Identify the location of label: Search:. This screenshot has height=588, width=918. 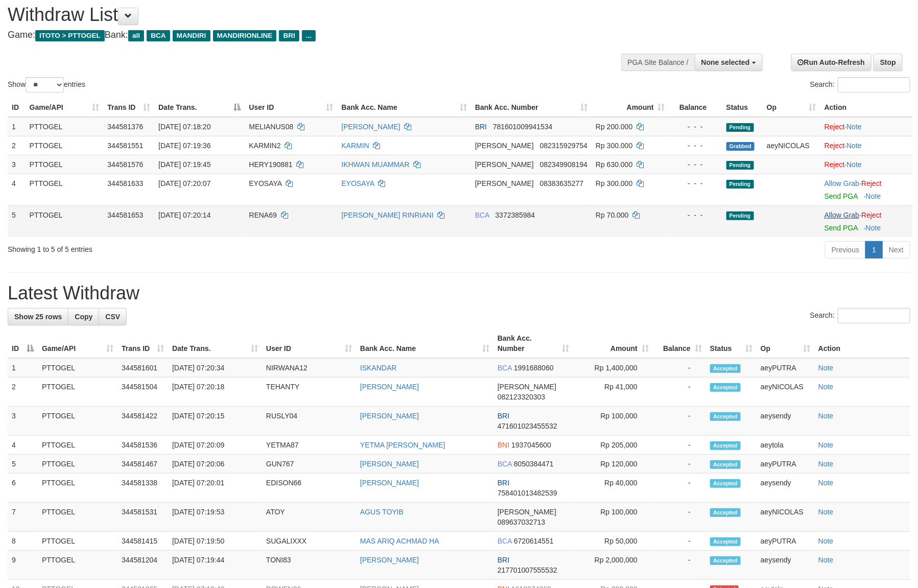
(860, 85).